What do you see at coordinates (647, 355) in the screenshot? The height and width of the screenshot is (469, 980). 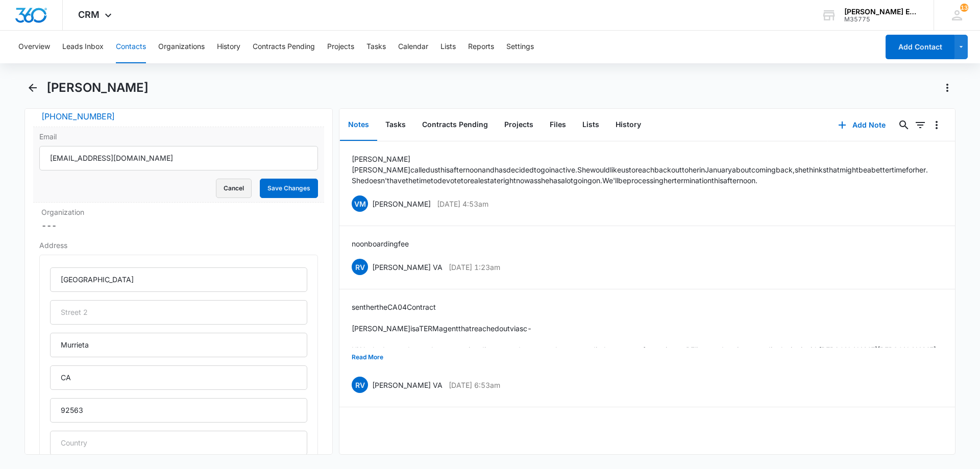 I see `p: Hi Alysha, I wanted to reach out to you since I just passed my renewal courses and in the process...` at bounding box center [647, 355].